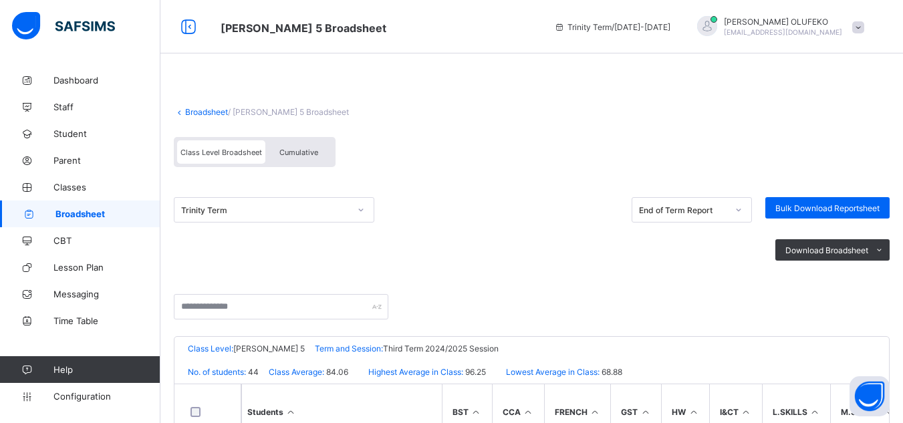  What do you see at coordinates (416, 372) in the screenshot?
I see `span: Highest Average in Class:` at bounding box center [416, 372].